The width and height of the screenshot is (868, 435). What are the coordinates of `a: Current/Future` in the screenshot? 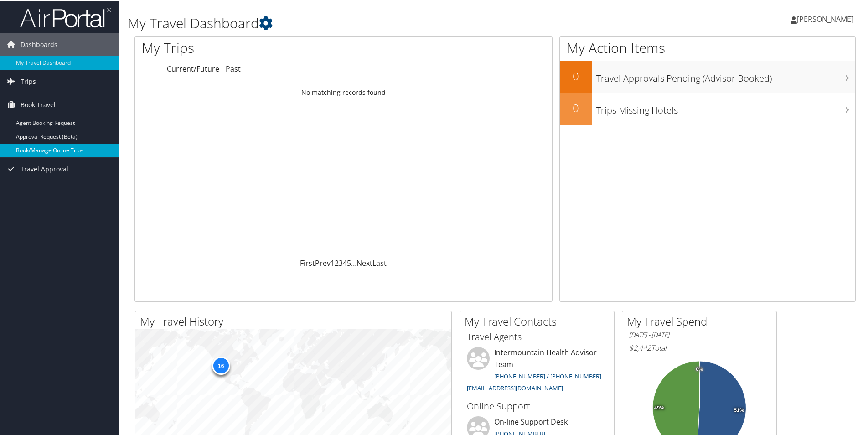 It's located at (193, 68).